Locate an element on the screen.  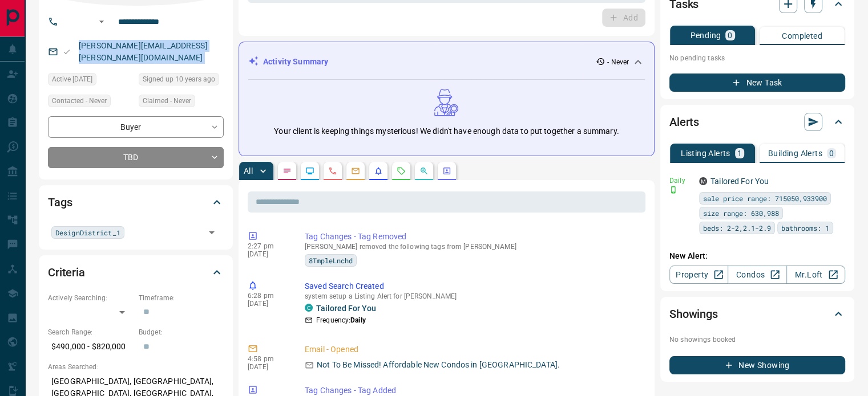
p: Saved Search Created is located at coordinates (472, 286).